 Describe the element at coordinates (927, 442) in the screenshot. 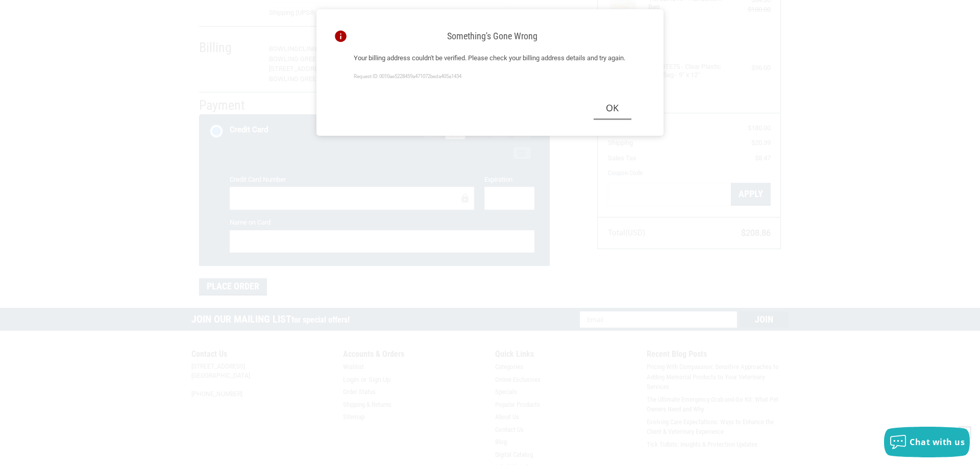

I see `button: Chat with us` at that location.